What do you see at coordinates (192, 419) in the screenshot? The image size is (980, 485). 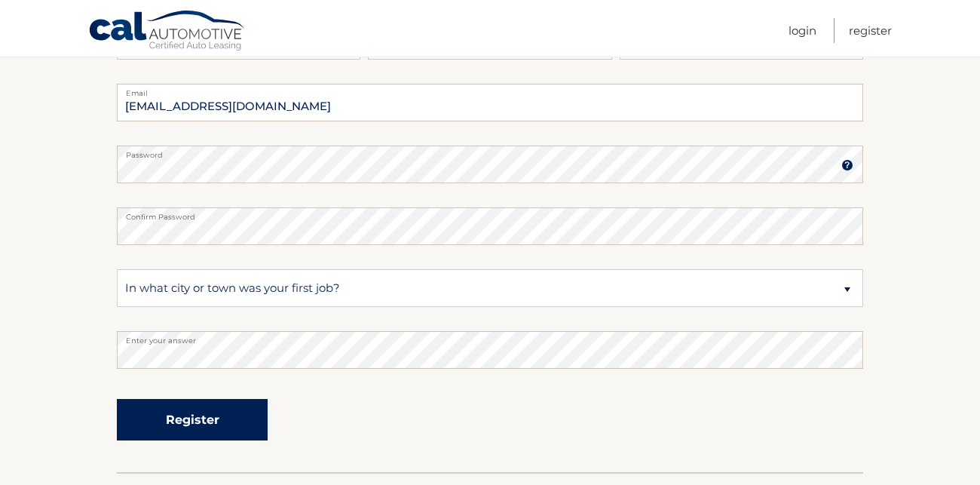 I see `button: Register` at bounding box center [192, 419].